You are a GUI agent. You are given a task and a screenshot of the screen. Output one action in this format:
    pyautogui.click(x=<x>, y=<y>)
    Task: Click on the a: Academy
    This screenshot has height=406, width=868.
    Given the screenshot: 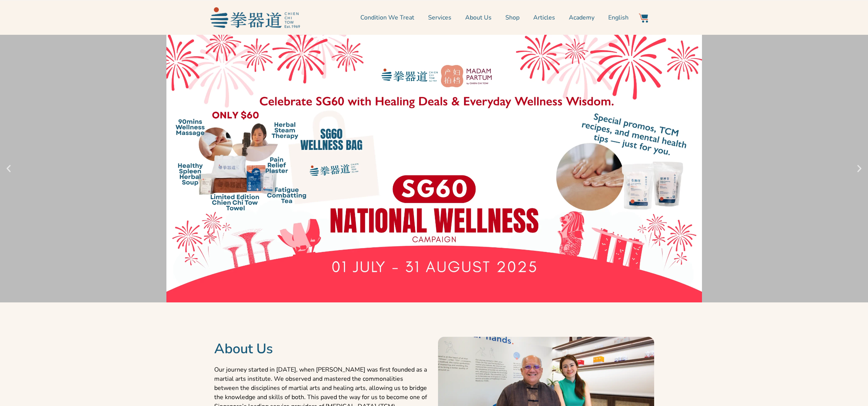 What is the action you would take?
    pyautogui.click(x=581, y=17)
    